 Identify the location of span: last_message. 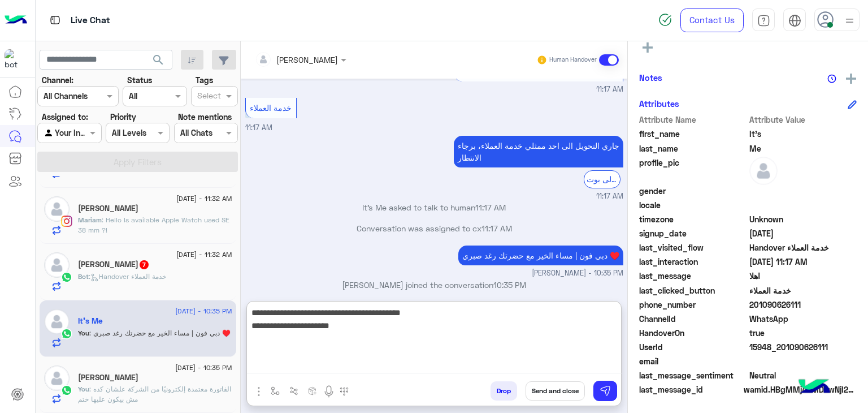
(693, 276).